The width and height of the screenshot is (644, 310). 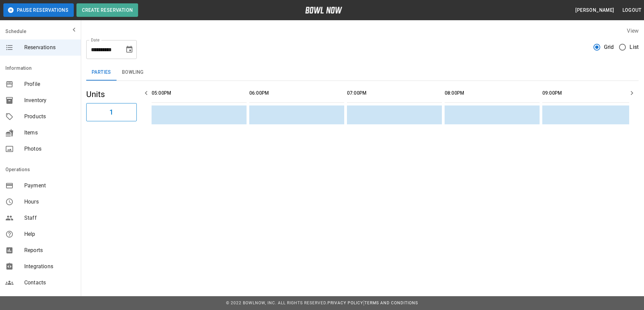 What do you see at coordinates (50, 283) in the screenshot?
I see `span: Contacts` at bounding box center [50, 283].